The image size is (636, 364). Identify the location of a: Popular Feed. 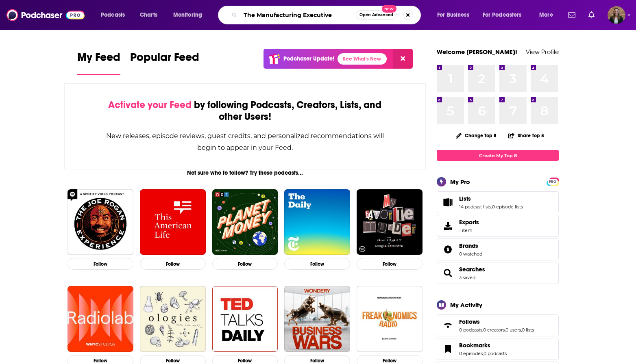
(164, 63).